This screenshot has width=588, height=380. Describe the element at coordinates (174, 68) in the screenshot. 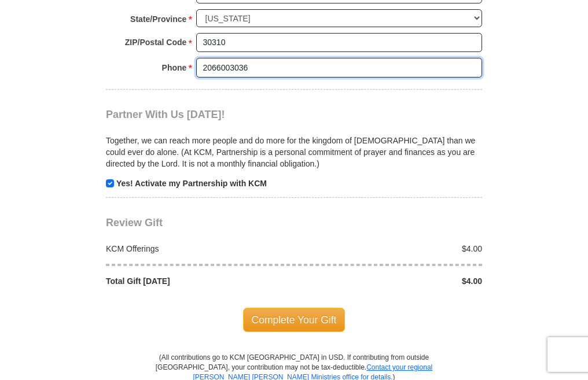

I see `strong: Phone` at that location.